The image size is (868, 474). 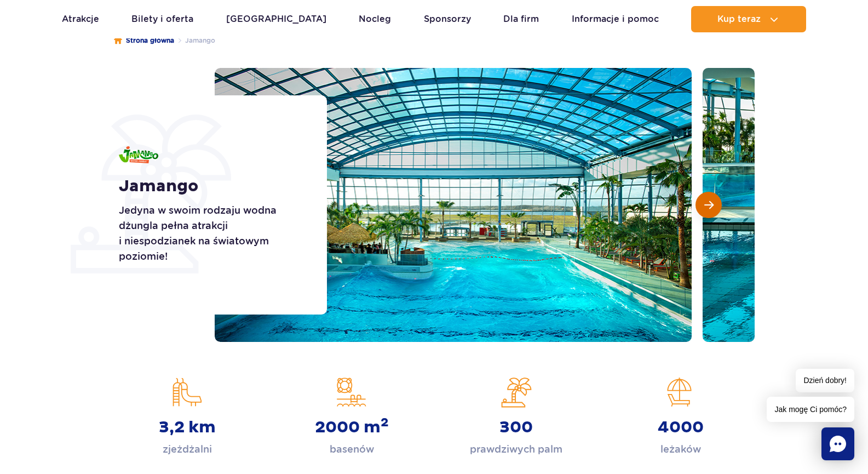 I want to click on a: Nocleg, so click(x=374, y=19).